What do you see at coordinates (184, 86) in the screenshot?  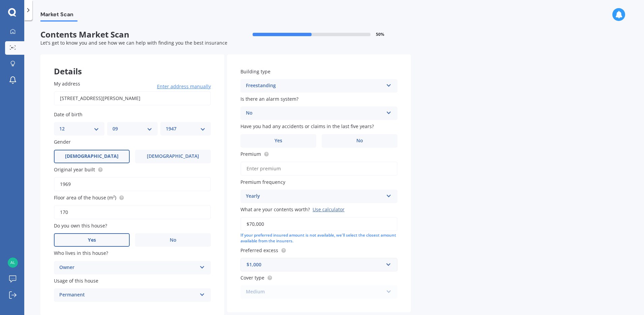 I see `span: Enter address manually` at bounding box center [184, 86].